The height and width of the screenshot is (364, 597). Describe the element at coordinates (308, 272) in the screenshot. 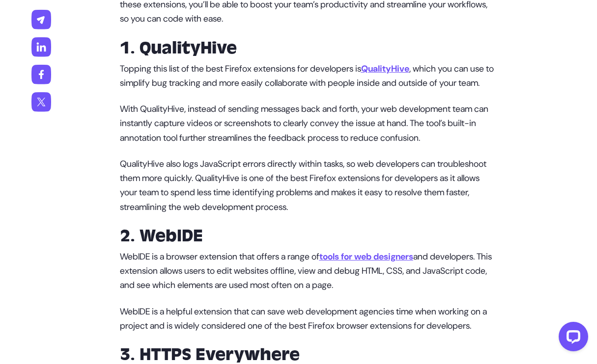

I see `p: WebIDE is a browser extension that offers a range of and developers. This extension allows users ...` at that location.